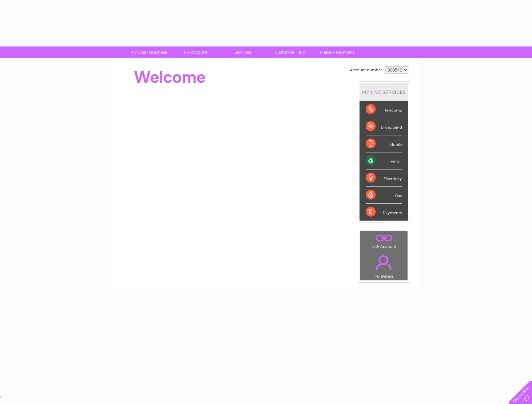 The width and height of the screenshot is (532, 404). Describe the element at coordinates (384, 110) in the screenshot. I see `div: Telecoms` at that location.